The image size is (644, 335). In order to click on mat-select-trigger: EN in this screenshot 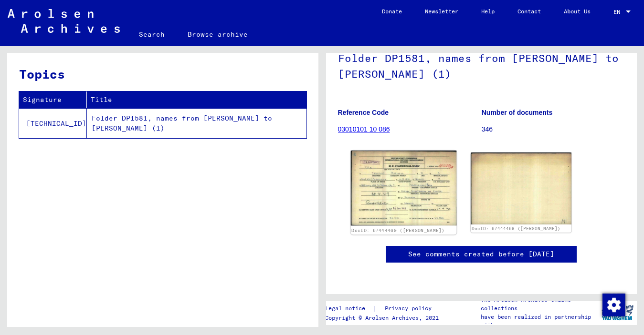, I will do `click(617, 12)`.